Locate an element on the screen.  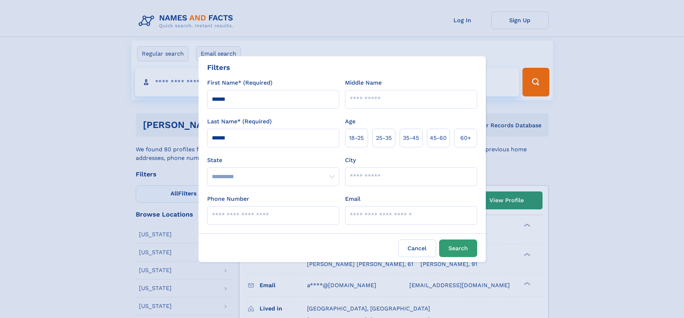
label: Email is located at coordinates (352, 199).